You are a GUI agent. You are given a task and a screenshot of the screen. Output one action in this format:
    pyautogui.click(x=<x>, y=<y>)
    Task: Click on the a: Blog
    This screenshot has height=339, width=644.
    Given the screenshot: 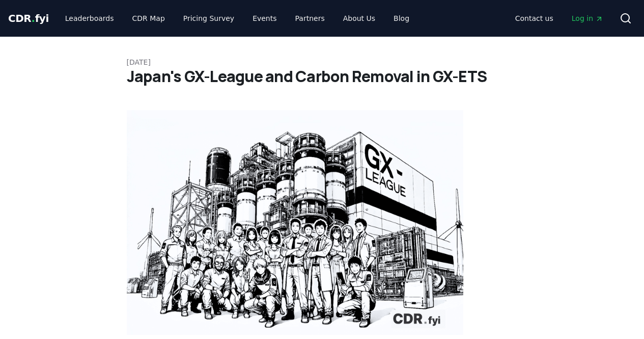 What is the action you would take?
    pyautogui.click(x=401, y=18)
    